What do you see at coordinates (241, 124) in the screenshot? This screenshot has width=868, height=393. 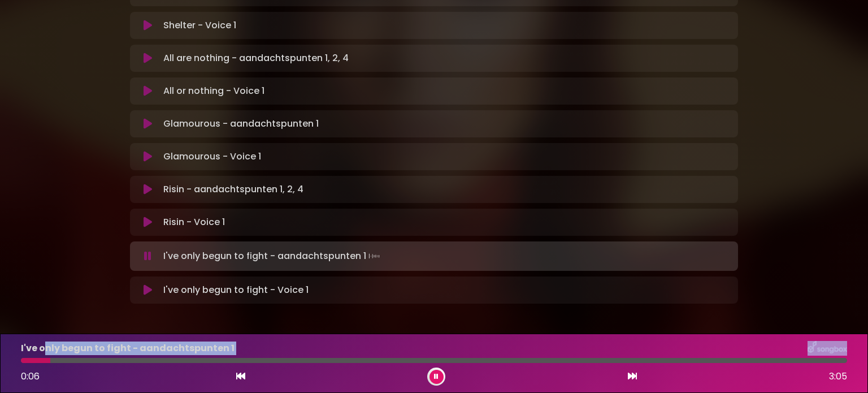 I see `p: Glamourous - aandachtspunten 1` at bounding box center [241, 124].